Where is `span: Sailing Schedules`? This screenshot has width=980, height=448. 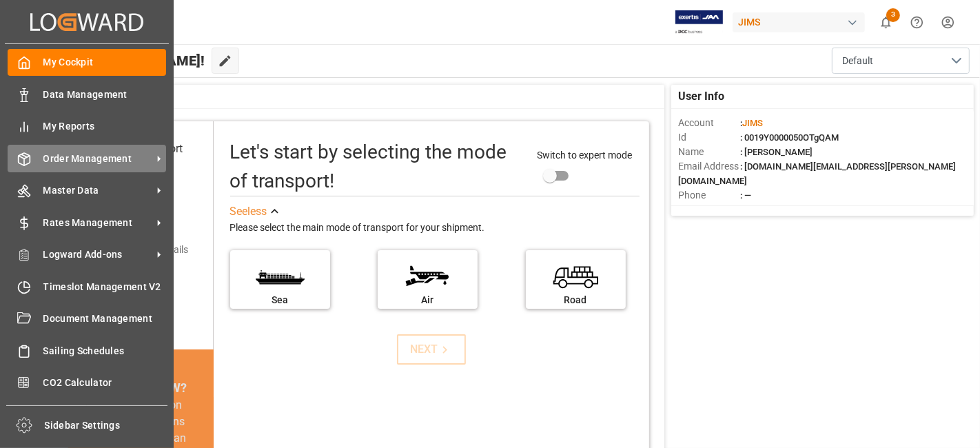
span: Sailing Schedules is located at coordinates (105, 351).